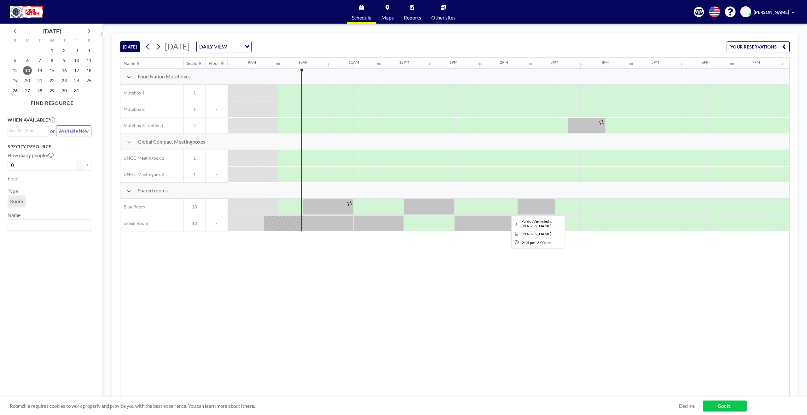 This screenshot has height=415, width=807. I want to click on span: Sunday, October 12, 2025, so click(15, 71).